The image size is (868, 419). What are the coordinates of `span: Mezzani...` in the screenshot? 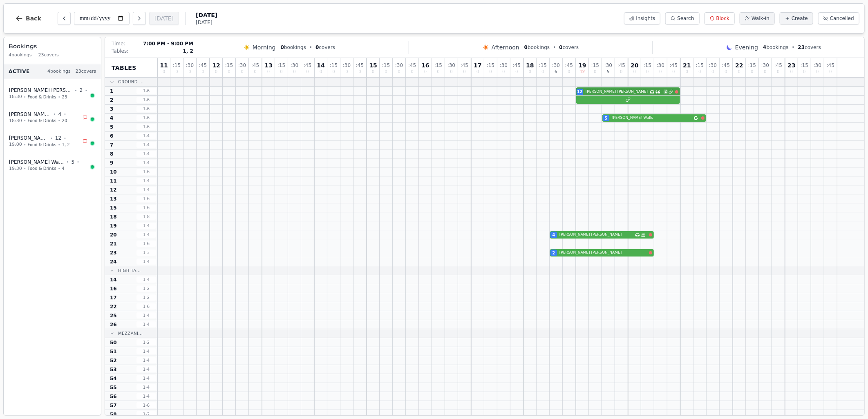 It's located at (131, 334).